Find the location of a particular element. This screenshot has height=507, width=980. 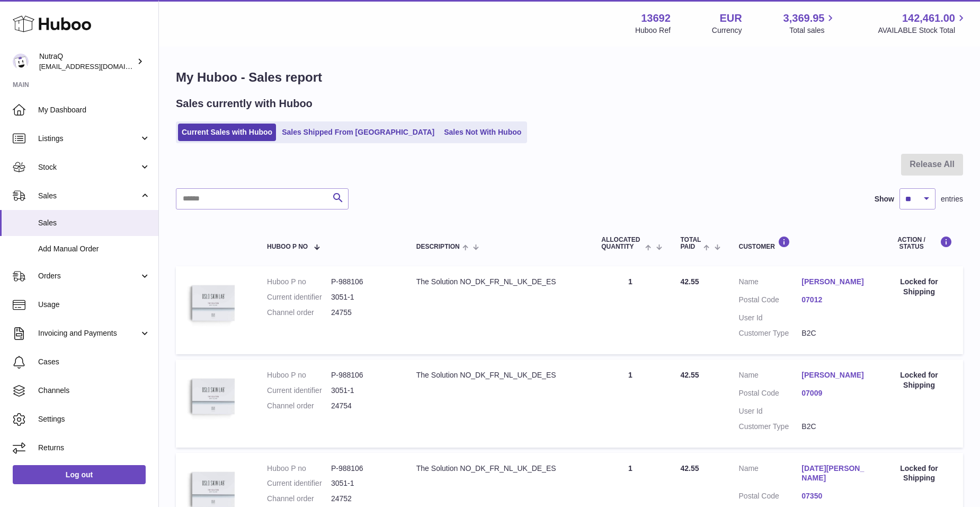

span: Huboo P no is located at coordinates (287, 246).